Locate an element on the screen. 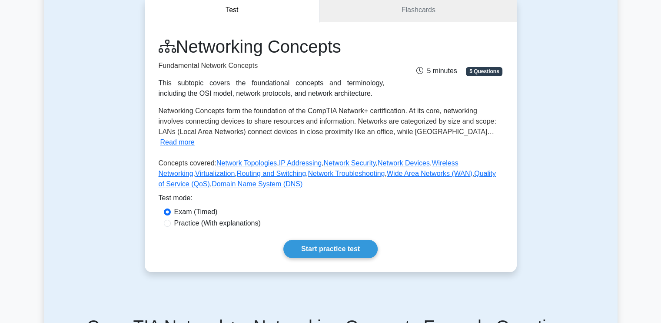 The height and width of the screenshot is (323, 661). a: Virtualization is located at coordinates (215, 173).